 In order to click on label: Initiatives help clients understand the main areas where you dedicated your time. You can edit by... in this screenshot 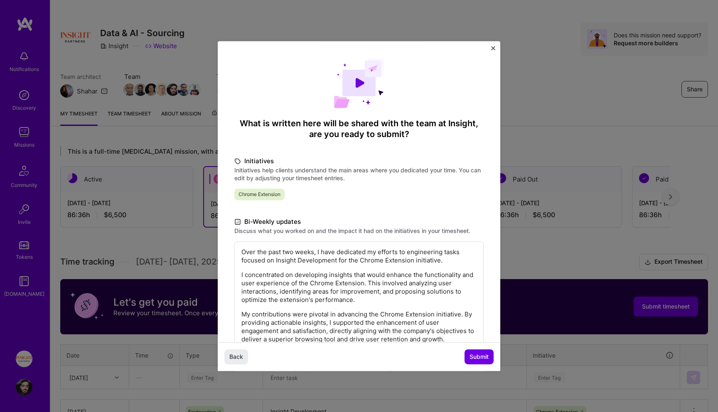, I will do `click(359, 174)`.